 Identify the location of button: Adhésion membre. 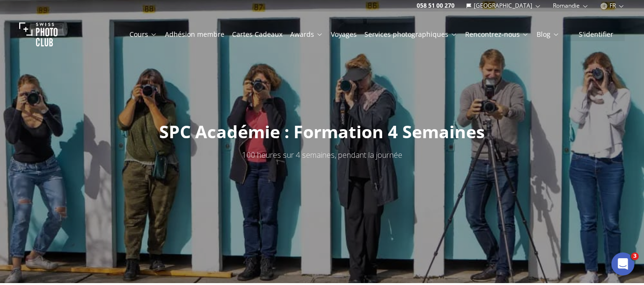
(195, 35).